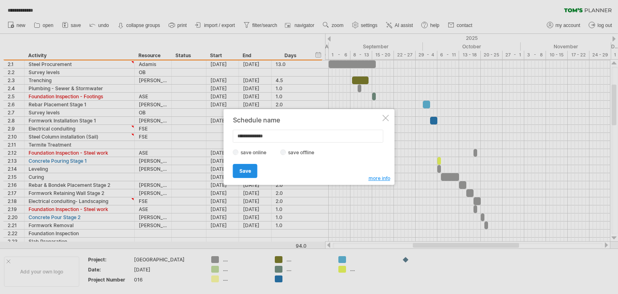 Image resolution: width=618 pixels, height=294 pixels. I want to click on span: more info, so click(380, 178).